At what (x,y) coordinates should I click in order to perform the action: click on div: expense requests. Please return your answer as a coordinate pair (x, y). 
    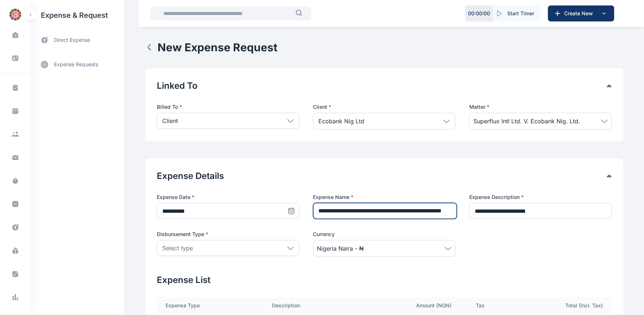
    Looking at the image, I should click on (77, 62).